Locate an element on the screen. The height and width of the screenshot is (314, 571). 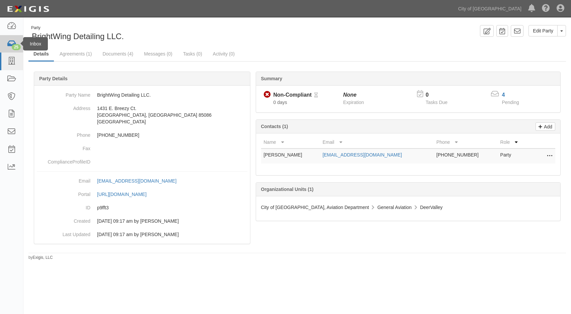
dt: Address is located at coordinates (64, 107).